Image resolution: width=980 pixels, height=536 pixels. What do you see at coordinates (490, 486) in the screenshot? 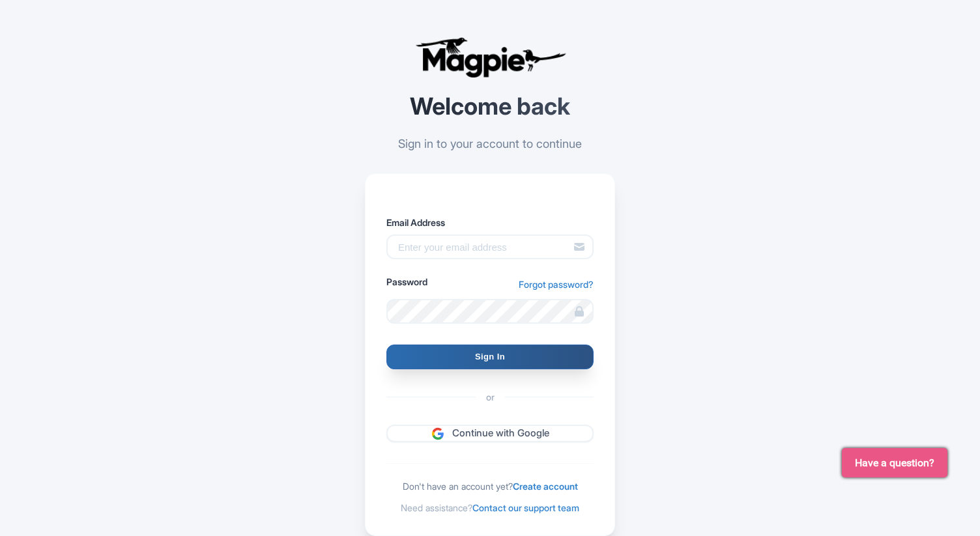
I see `div: Don't have an account yet?` at bounding box center [490, 486].